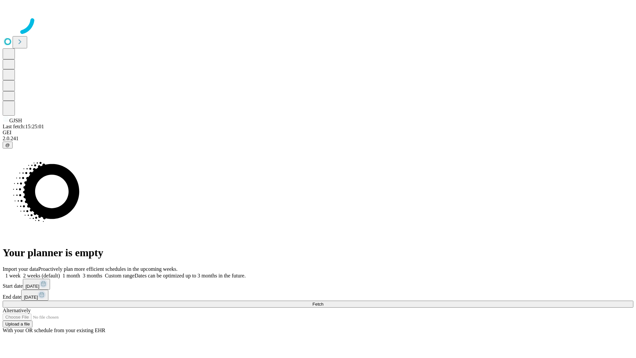  I want to click on span: Last fetch: 15:25:01, so click(23, 126).